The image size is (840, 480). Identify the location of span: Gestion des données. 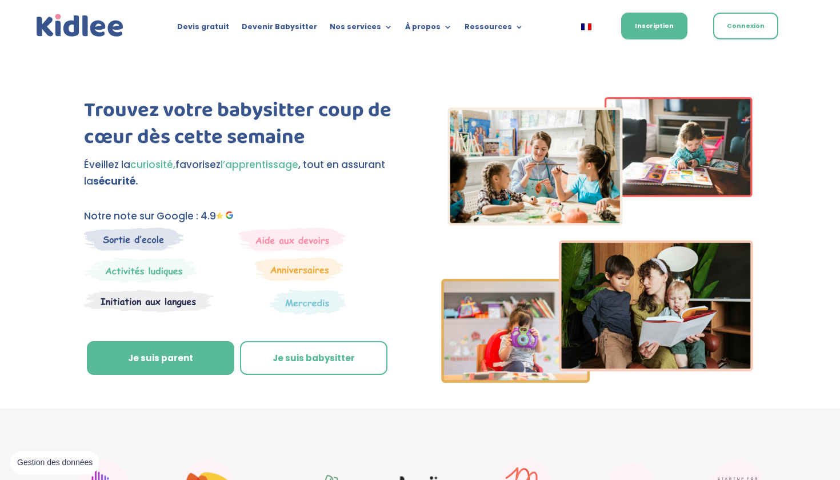
(55, 463).